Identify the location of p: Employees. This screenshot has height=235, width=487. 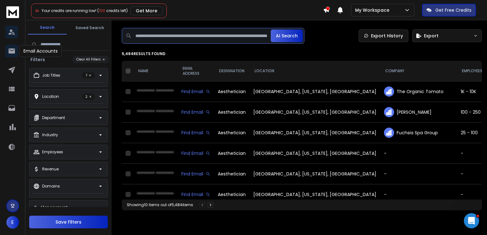
(53, 152).